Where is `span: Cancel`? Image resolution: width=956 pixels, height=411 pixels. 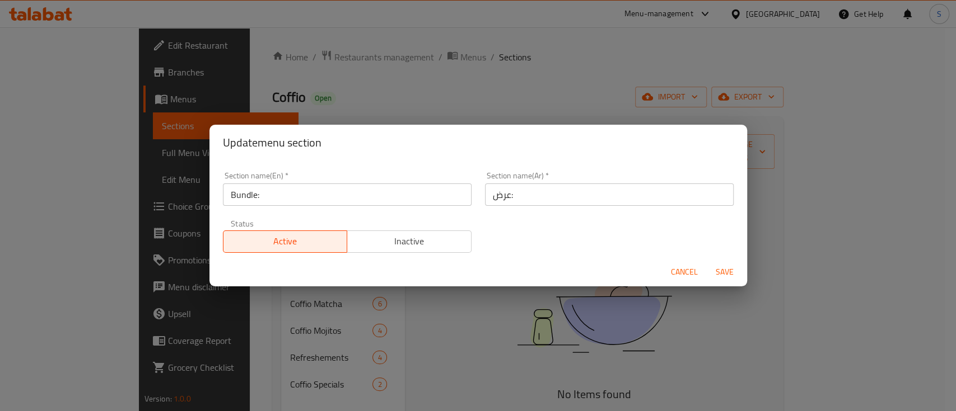 span: Cancel is located at coordinates (684, 272).